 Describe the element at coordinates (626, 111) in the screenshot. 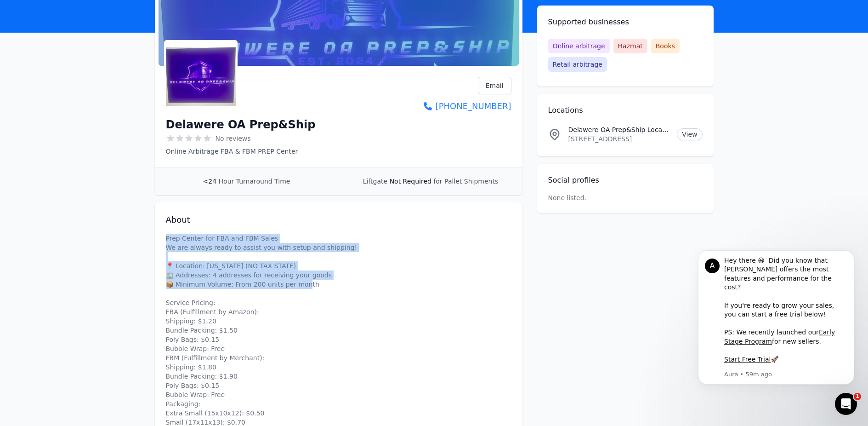

I see `h2: Locations` at that location.